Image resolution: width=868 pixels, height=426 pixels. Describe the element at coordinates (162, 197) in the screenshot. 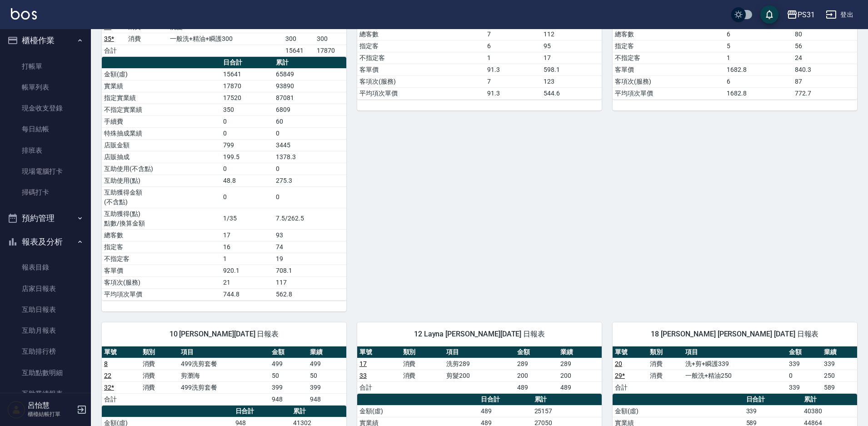

I see `td: 互助獲得金額 (不含點)` at that location.